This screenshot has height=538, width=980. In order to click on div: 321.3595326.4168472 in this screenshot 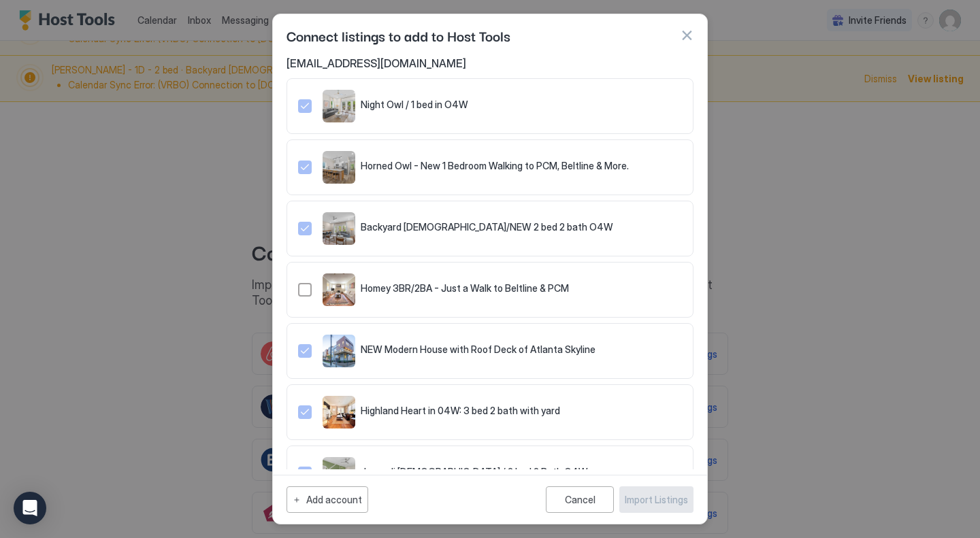, I will do `click(490, 106)`.